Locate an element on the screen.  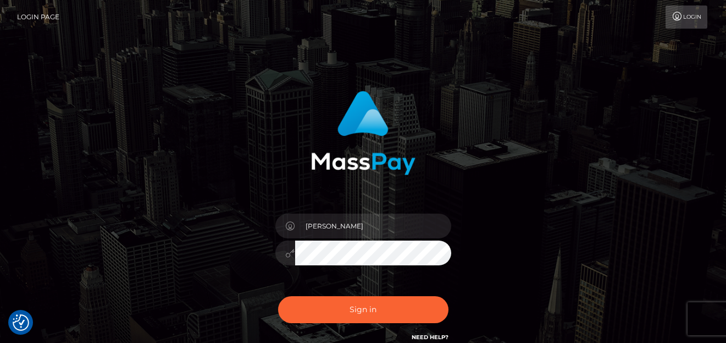
img: Revisit consent button is located at coordinates (21, 322).